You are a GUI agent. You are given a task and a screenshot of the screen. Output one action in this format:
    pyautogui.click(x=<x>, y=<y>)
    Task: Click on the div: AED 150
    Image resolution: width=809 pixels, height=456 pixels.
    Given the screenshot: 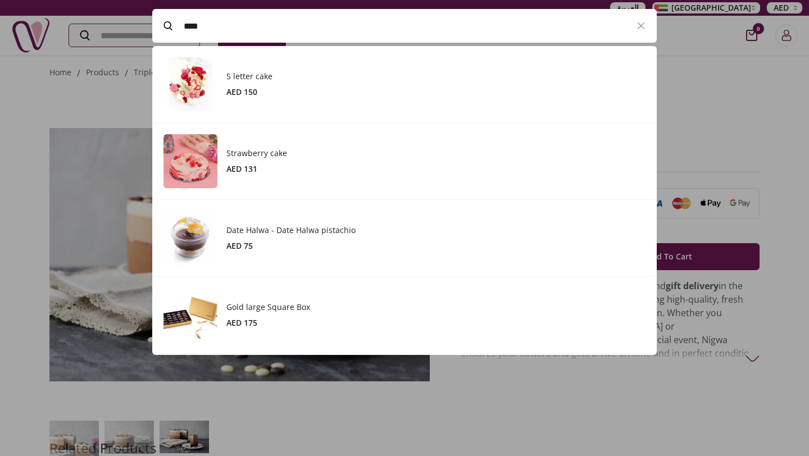 What is the action you would take?
    pyautogui.click(x=436, y=92)
    